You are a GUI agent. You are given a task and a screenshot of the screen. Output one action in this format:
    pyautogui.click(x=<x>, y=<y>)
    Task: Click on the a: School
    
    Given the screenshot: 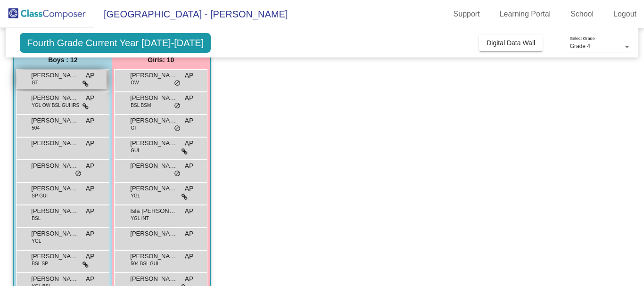 What is the action you would take?
    pyautogui.click(x=582, y=14)
    